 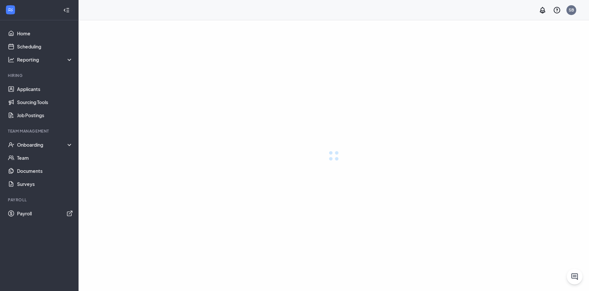 What do you see at coordinates (45, 145) in the screenshot?
I see `div: Onboarding` at bounding box center [45, 145].